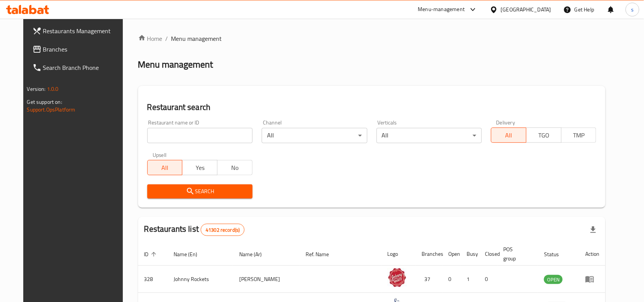 The height and width of the screenshot is (302, 644). Describe the element at coordinates (488, 254) in the screenshot. I see `th: Closed` at that location.